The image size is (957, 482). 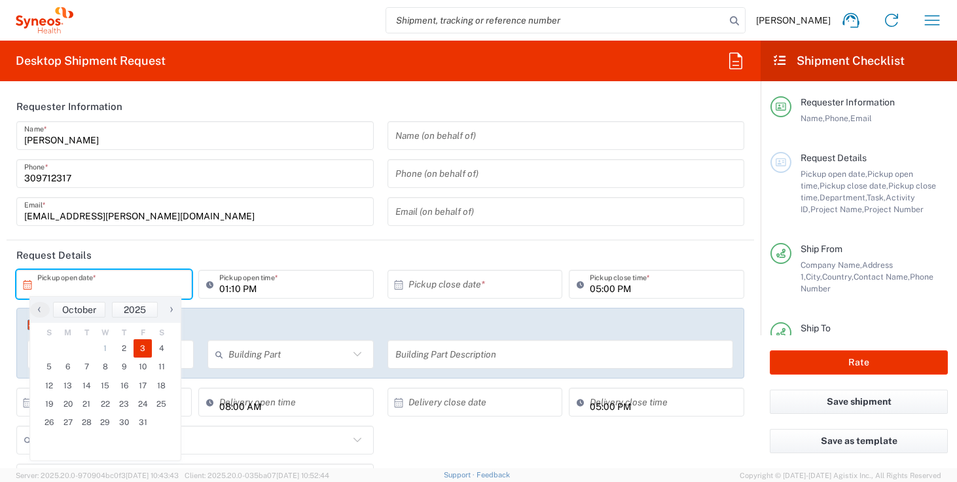 I want to click on label: Schedule pickup, so click(x=71, y=325).